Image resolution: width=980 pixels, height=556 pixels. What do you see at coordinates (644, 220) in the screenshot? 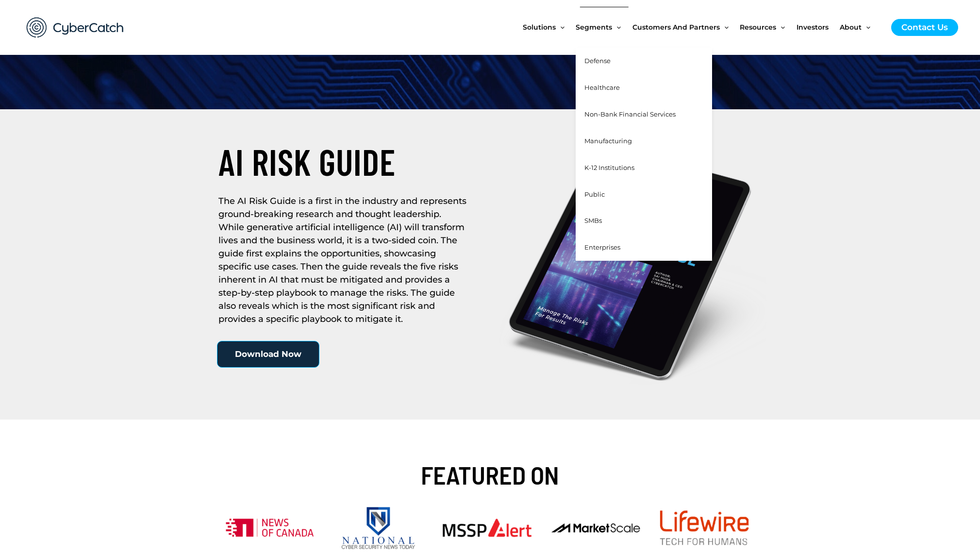
I see `a: SMBs` at bounding box center [644, 220].